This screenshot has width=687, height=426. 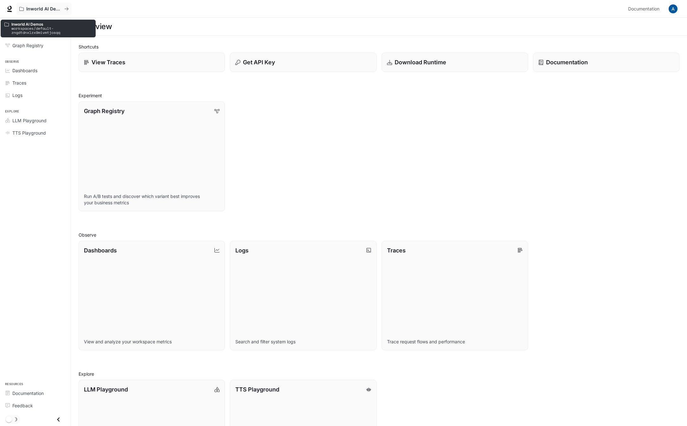 I want to click on button: User avatar, so click(x=673, y=9).